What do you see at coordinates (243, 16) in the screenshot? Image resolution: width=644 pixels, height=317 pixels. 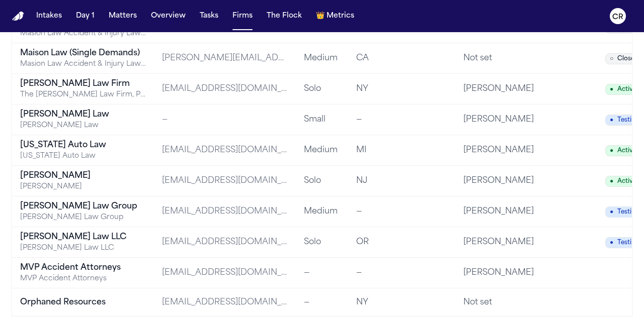 I see `button: Firms` at bounding box center [243, 16].